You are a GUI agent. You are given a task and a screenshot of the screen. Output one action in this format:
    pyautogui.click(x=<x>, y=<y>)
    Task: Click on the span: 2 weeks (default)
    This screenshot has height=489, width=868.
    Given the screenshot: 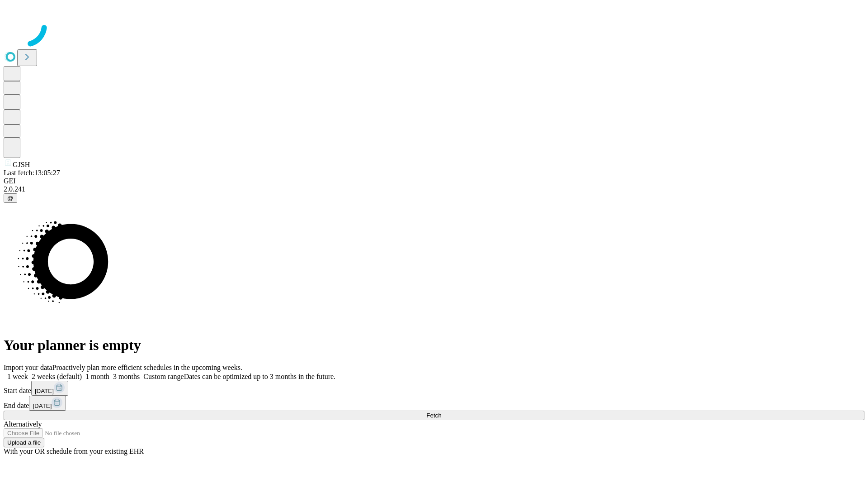 What is the action you would take?
    pyautogui.click(x=57, y=376)
    